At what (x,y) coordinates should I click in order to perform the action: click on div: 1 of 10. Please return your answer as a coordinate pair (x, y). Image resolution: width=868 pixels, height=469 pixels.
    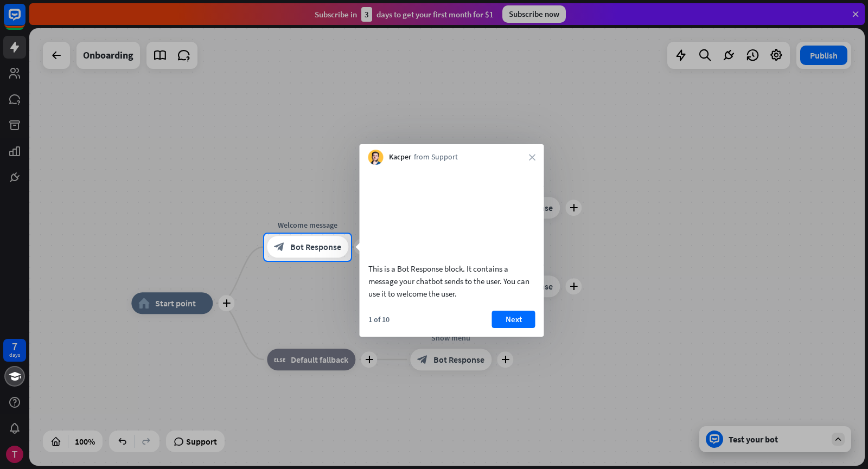
    Looking at the image, I should click on (378, 319).